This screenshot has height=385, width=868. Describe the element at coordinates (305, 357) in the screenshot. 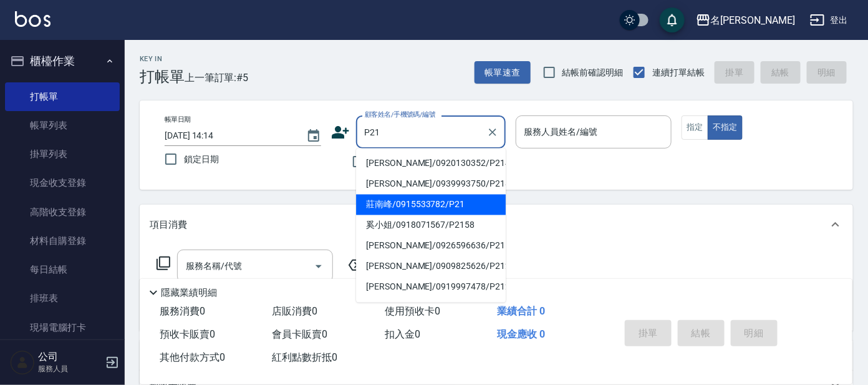

I see `span: 紅利點數折抵 0` at that location.